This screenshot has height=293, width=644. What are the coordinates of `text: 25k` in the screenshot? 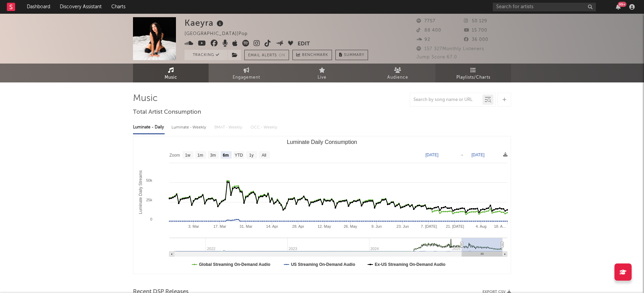 It's located at (149, 200).